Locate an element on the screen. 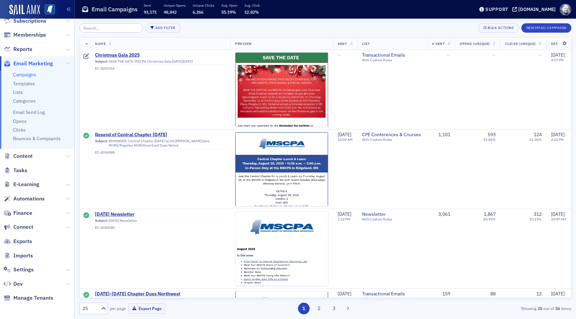  span: Connect is located at coordinates (23, 227).